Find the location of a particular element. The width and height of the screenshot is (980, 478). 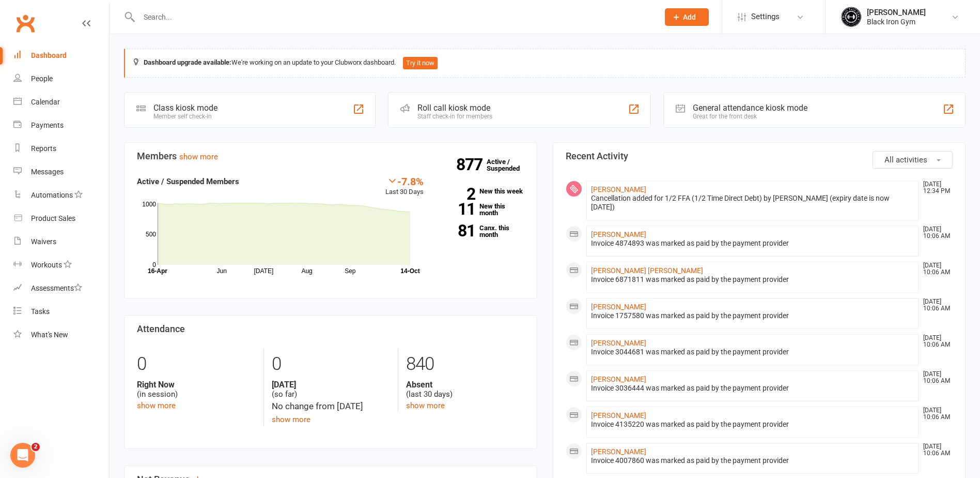

a: 2New this week is located at coordinates (482, 191).